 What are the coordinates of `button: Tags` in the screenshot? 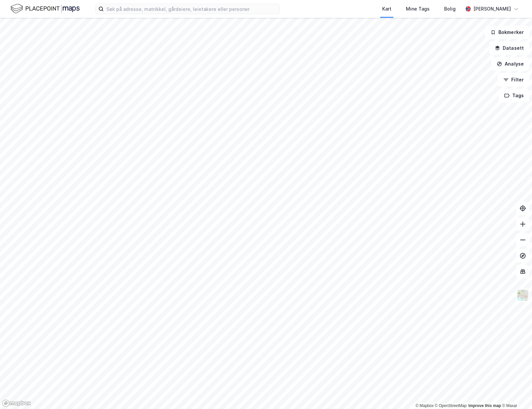 It's located at (514, 95).